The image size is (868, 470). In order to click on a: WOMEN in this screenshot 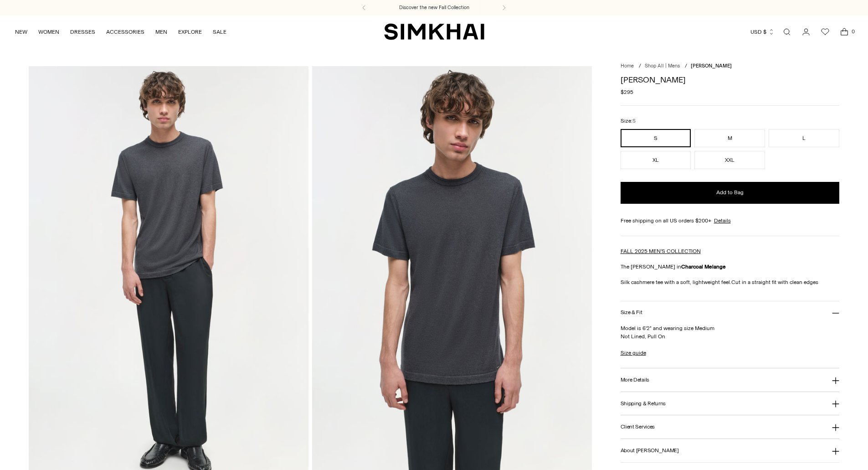, I will do `click(49, 32)`.